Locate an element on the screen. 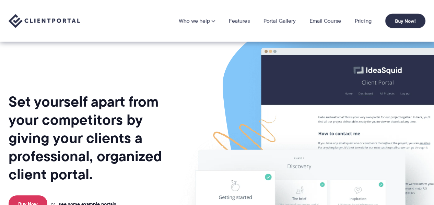 This screenshot has height=205, width=434. a: Email Course is located at coordinates (325, 21).